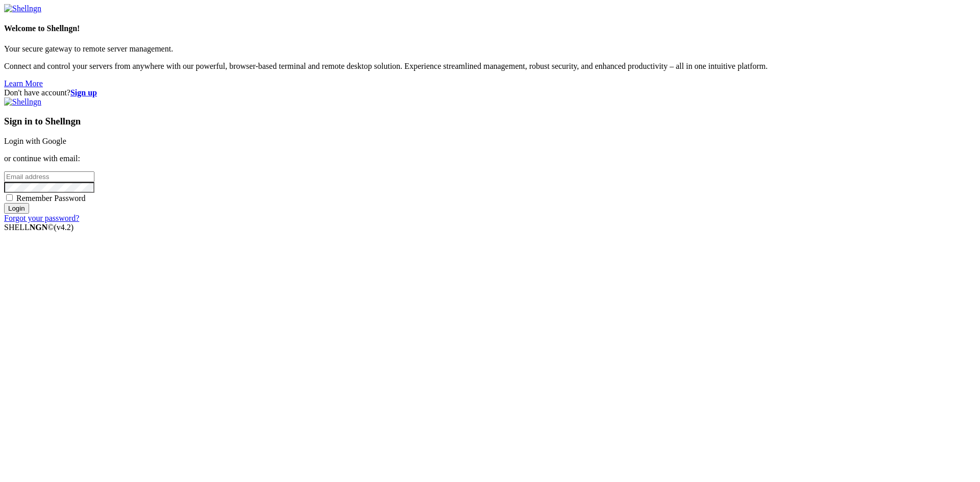 The image size is (980, 482). I want to click on input: Remember Password, so click(9, 198).